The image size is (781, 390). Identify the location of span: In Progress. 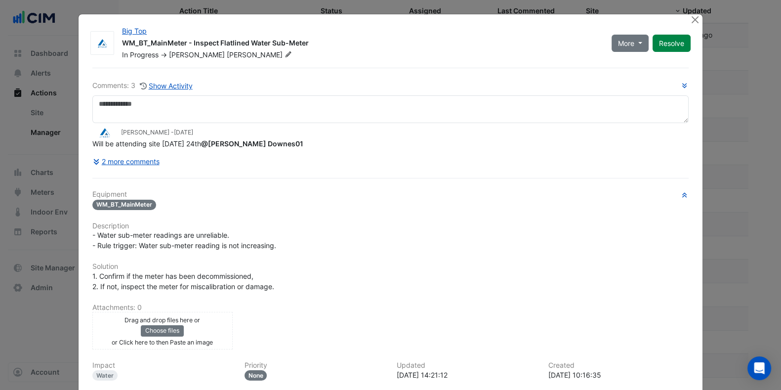
(140, 54).